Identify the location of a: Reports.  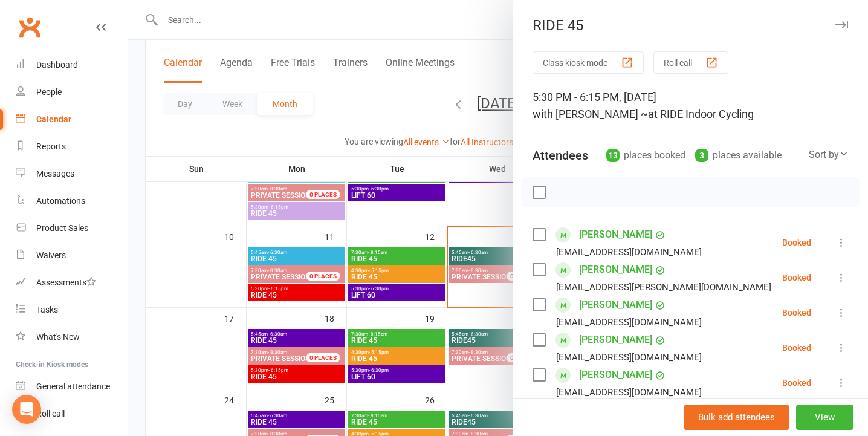
(71, 146).